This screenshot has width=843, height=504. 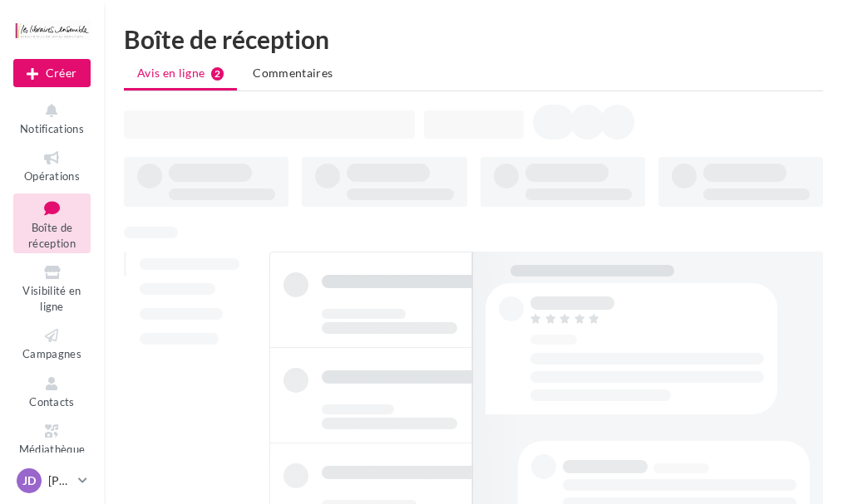 I want to click on button: Notifications, so click(x=51, y=118).